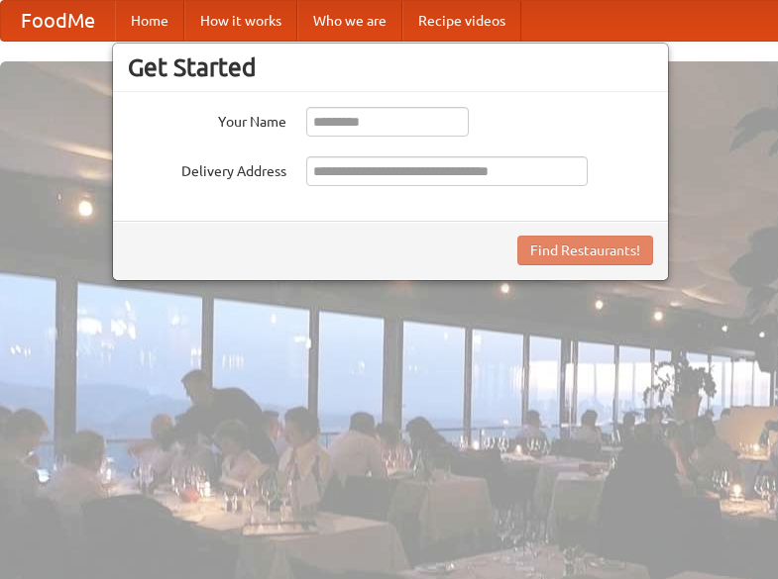 The height and width of the screenshot is (579, 778). Describe the element at coordinates (57, 21) in the screenshot. I see `a: FoodMe` at that location.